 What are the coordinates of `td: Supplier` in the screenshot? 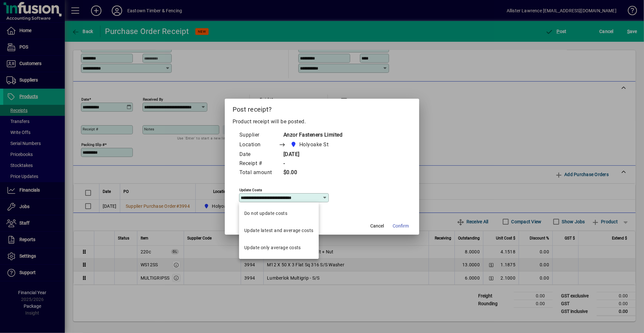 It's located at (259, 135).